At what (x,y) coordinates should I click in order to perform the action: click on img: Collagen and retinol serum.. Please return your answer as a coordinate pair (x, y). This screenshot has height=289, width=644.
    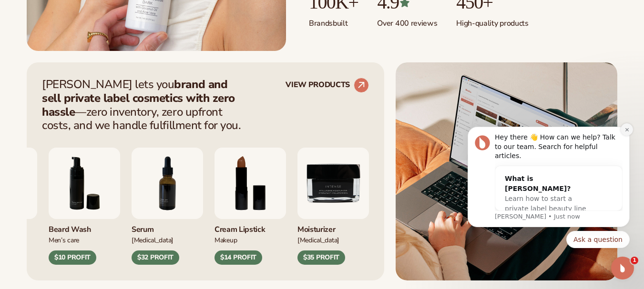
    Looking at the image, I should click on (167, 183).